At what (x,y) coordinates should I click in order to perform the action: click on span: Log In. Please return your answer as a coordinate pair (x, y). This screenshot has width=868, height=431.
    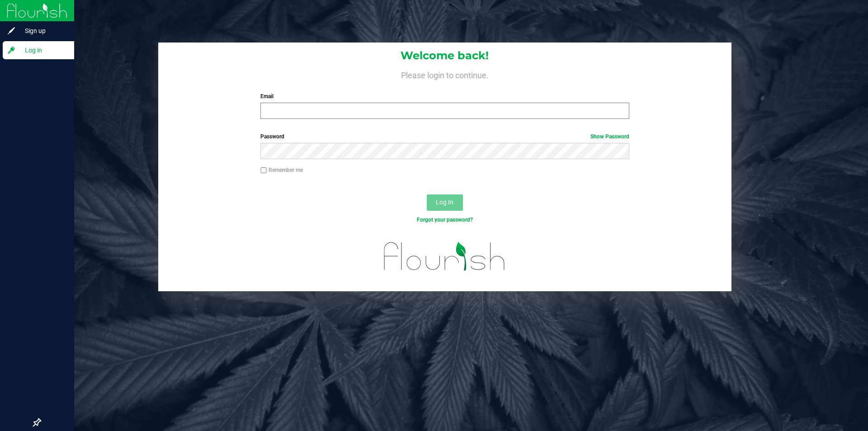
    Looking at the image, I should click on (444, 202).